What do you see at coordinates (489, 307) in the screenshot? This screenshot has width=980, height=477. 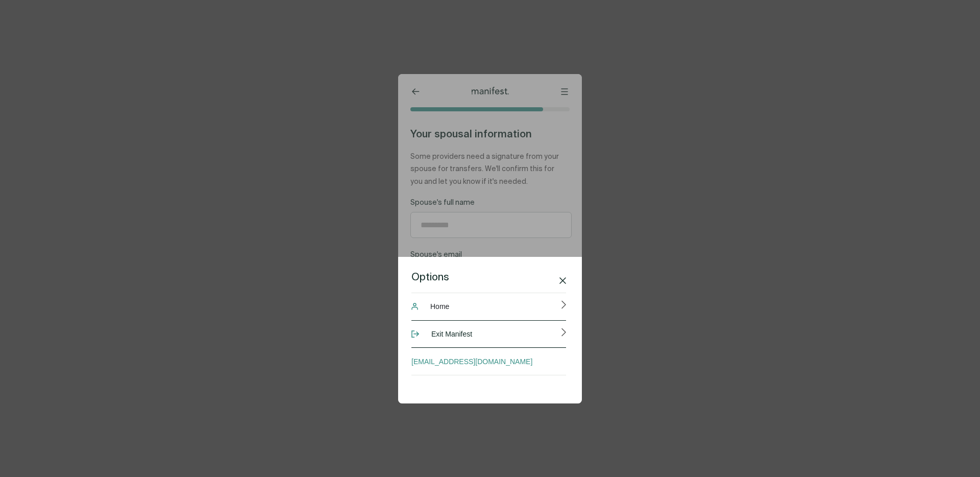 I see `button: Home` at bounding box center [489, 307].